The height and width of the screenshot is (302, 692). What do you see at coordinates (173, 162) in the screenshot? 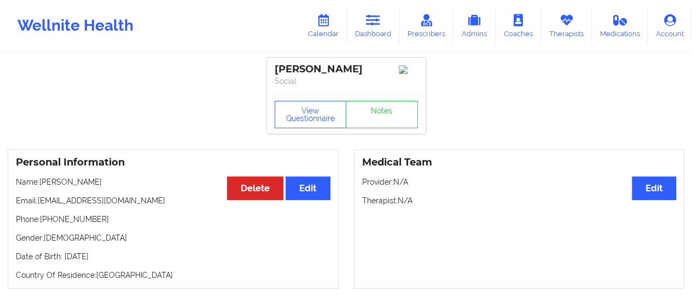
I see `h3: Personal Information` at bounding box center [173, 162].